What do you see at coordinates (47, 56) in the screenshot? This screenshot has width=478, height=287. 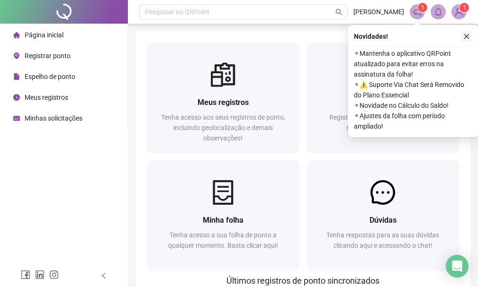 I see `span: Registrar ponto` at bounding box center [47, 56].